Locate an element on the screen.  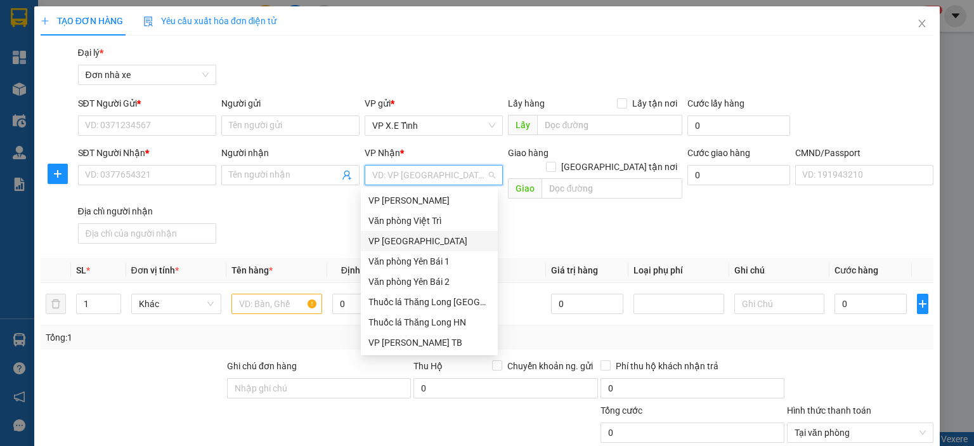
label: Ghi chú đơn hàng is located at coordinates (262, 366).